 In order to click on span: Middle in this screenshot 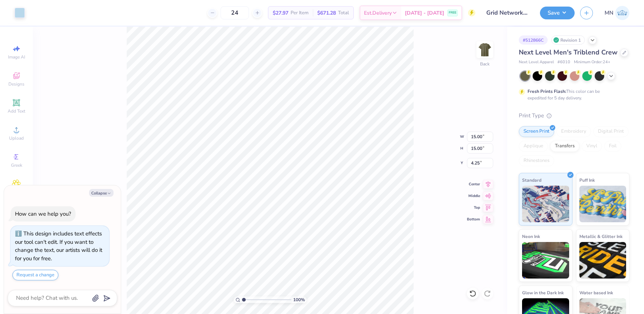, I will do `click(473, 196)`.